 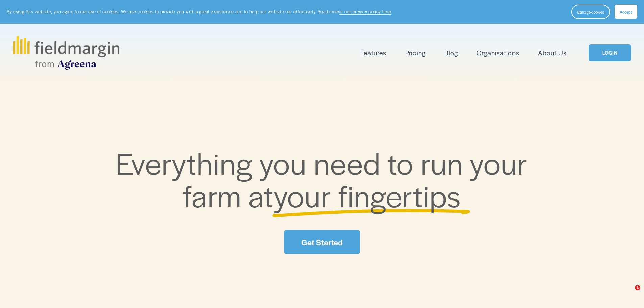 I want to click on span: 1, so click(x=638, y=287).